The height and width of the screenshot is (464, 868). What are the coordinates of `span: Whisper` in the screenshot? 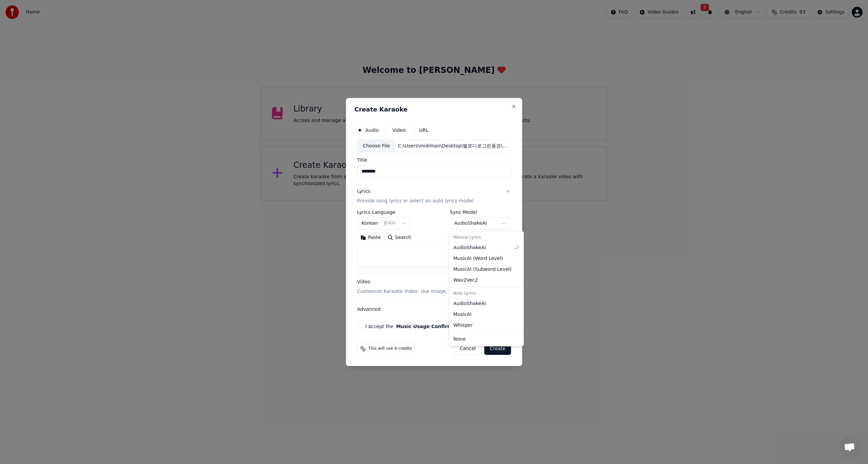 It's located at (463, 325).